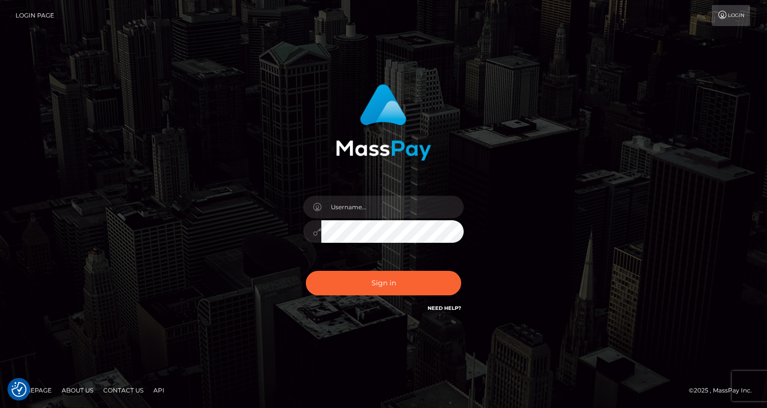 The image size is (767, 408). Describe the element at coordinates (383, 122) in the screenshot. I see `img: MassPay Login` at that location.